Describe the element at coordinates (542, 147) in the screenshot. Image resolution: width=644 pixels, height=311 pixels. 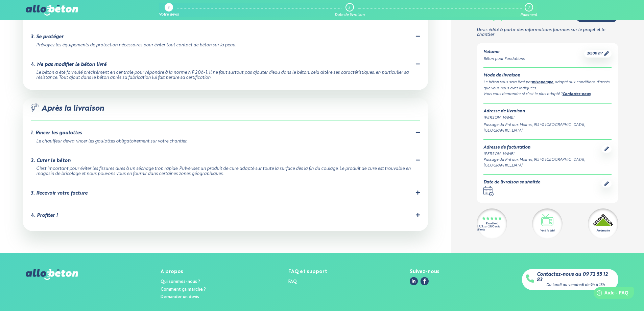
I see `div: Adresse de facturation` at that location.